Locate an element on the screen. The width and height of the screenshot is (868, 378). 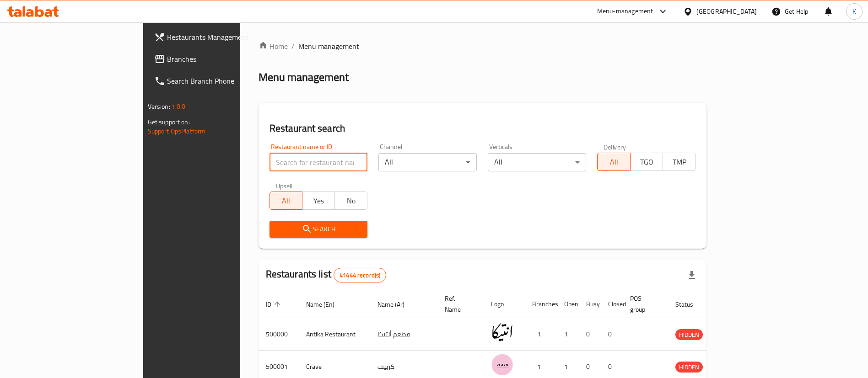
span: Branches is located at coordinates (224, 59).